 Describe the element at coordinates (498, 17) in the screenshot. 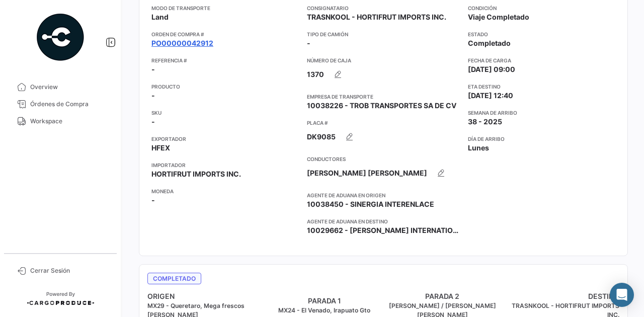

I see `span: Viaje Completado` at that location.